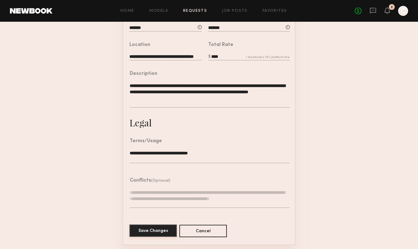 The width and height of the screenshot is (418, 249). What do you see at coordinates (143, 74) in the screenshot?
I see `div: Description` at bounding box center [143, 74].